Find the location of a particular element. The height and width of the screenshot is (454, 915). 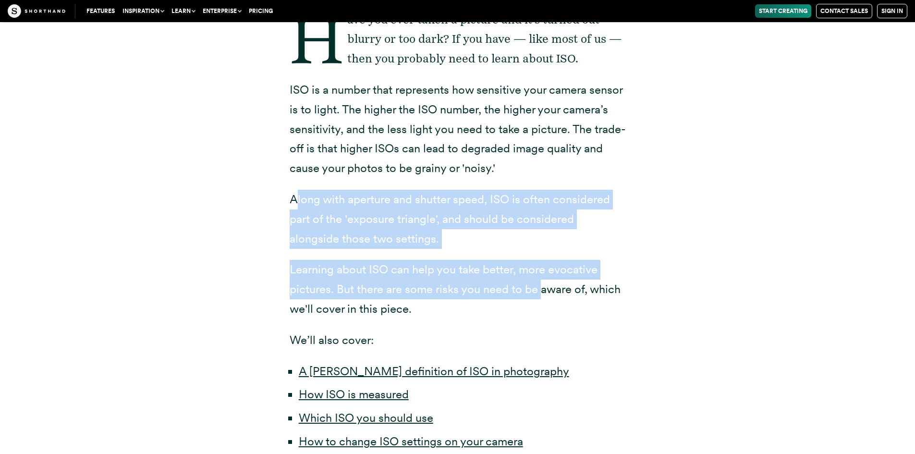

a: Sign in is located at coordinates (892, 11).